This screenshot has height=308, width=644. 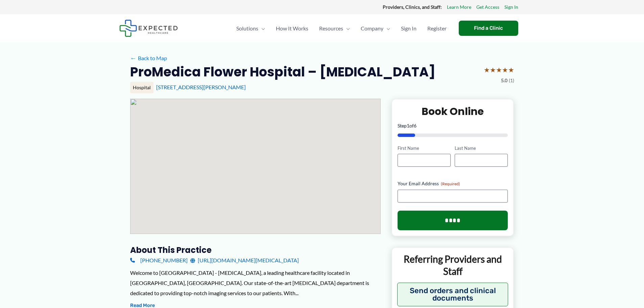 I want to click on a: Register, so click(x=437, y=28).